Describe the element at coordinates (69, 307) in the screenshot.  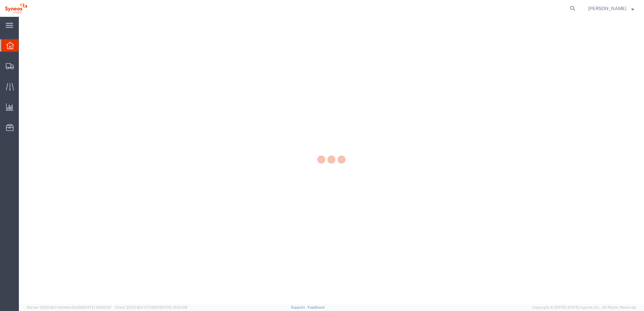
I see `span: Server: 2025.18.0-bb0e0c2bd68` at that location.